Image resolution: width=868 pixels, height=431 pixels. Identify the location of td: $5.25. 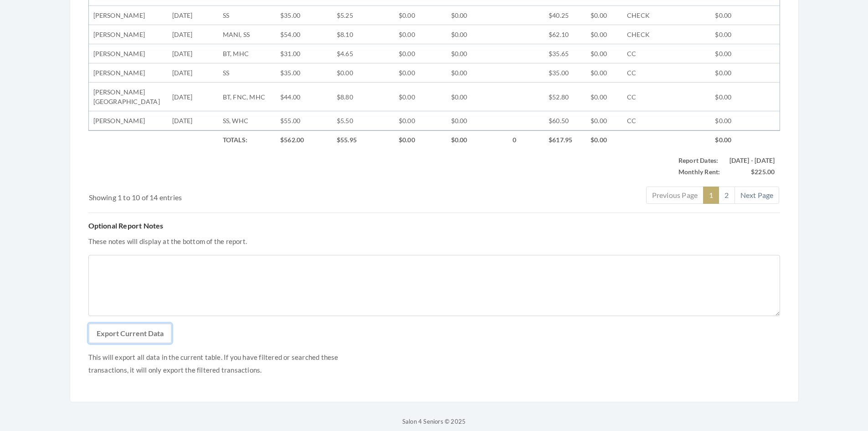
(363, 16).